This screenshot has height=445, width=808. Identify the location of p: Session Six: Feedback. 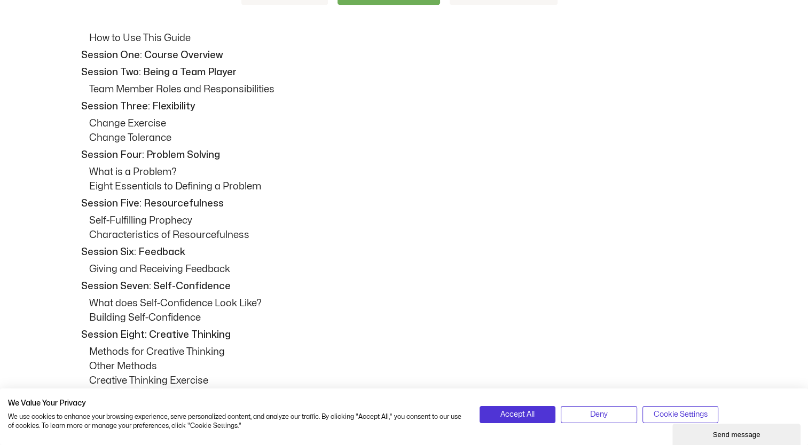
(407, 252).